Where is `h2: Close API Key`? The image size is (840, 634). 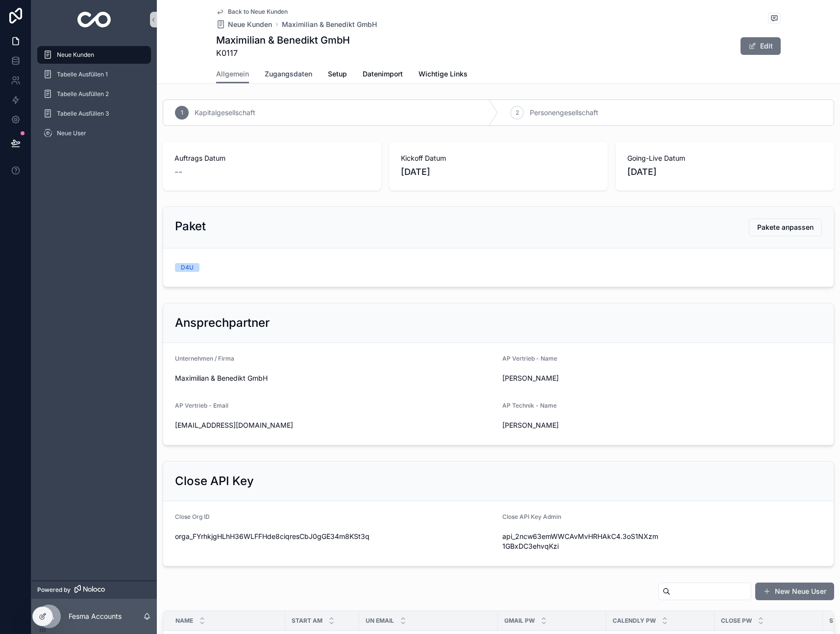
h2: Close API Key is located at coordinates (214, 481).